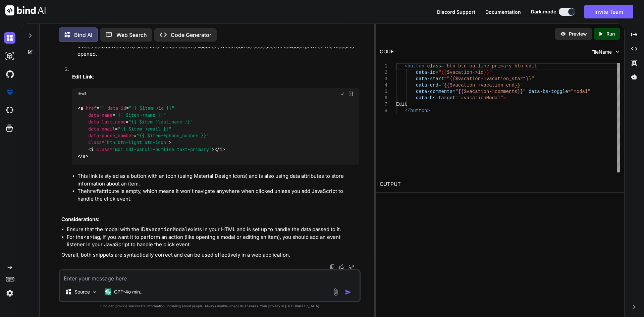  What do you see at coordinates (213, 241) in the screenshot?
I see `li: For the tag, if you want it to perform an action (like opening a modal or editing an item), you s...` at bounding box center [213, 241].